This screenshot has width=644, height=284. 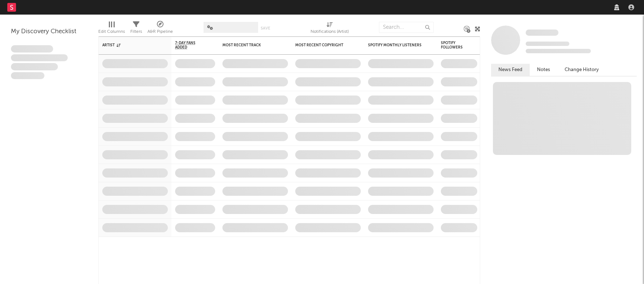 What do you see at coordinates (34, 67) in the screenshot?
I see `span: Praesent ac interdum` at bounding box center [34, 67].